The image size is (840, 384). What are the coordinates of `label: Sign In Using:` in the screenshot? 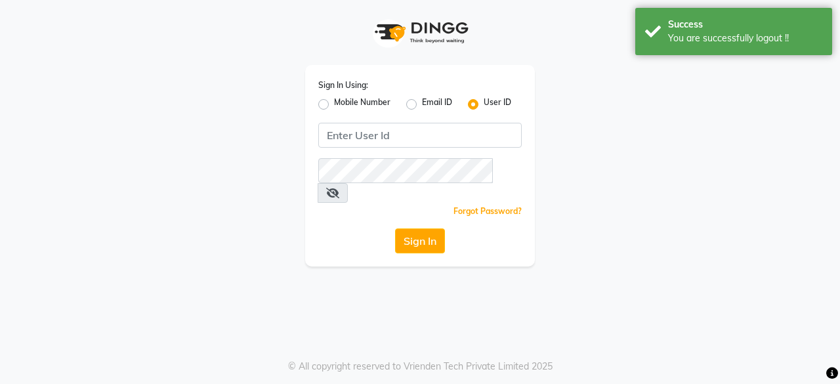 It's located at (343, 85).